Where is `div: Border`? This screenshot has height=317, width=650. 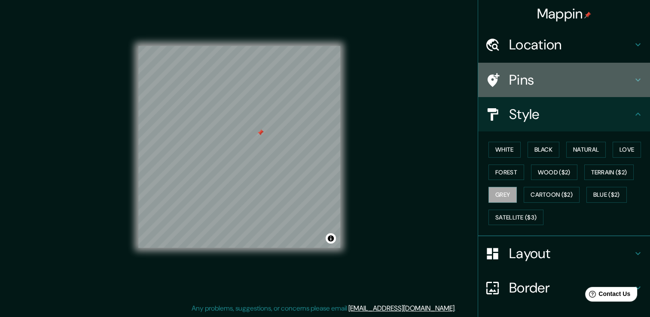 div: Border is located at coordinates (564, 288).